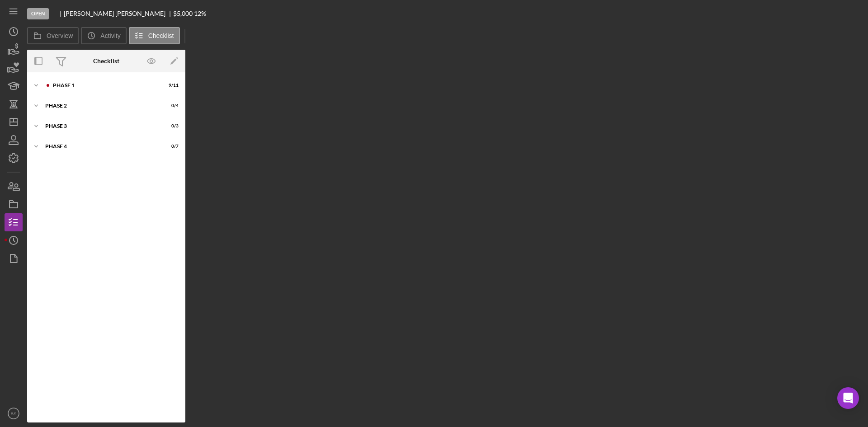  Describe the element at coordinates (154, 36) in the screenshot. I see `button: Checklist` at that location.